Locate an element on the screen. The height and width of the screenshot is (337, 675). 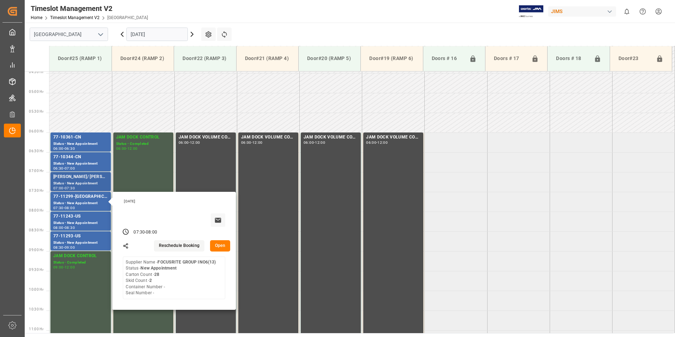
button: Help Center is located at coordinates (643, 11).